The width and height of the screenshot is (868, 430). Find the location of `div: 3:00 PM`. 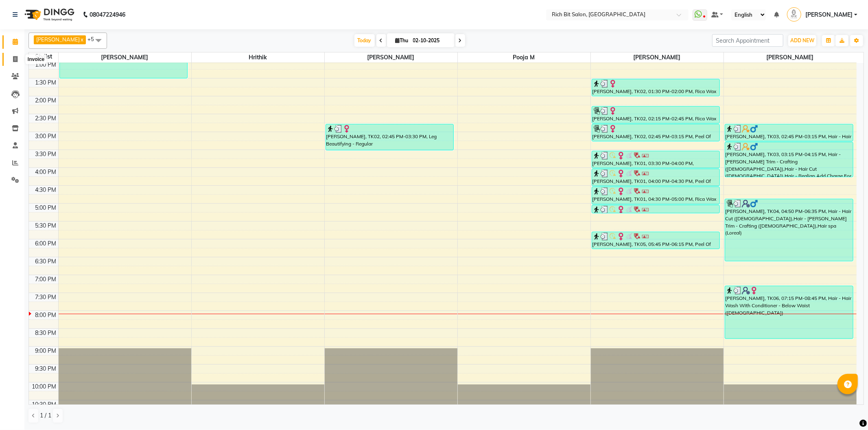

div: 3:00 PM is located at coordinates (46, 137).